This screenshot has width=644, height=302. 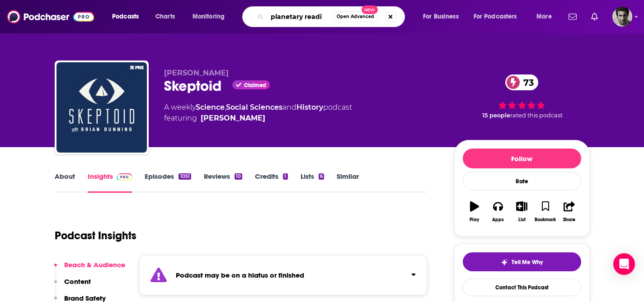 I want to click on div: 1051, so click(x=185, y=177).